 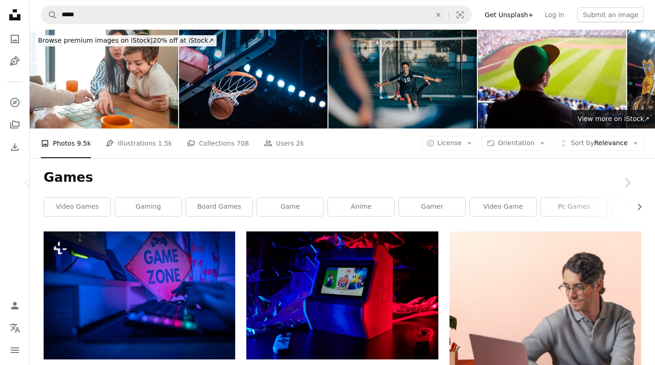 What do you see at coordinates (253, 79) in the screenshot?
I see `img: Basketball scoring a basket as it goes through the hoop` at bounding box center [253, 79].